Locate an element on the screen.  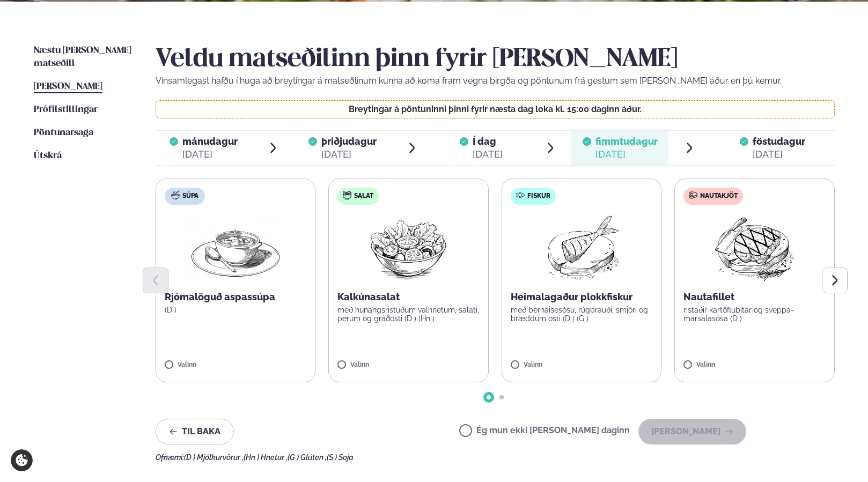
span: Go to slide 1 is located at coordinates (489, 397).